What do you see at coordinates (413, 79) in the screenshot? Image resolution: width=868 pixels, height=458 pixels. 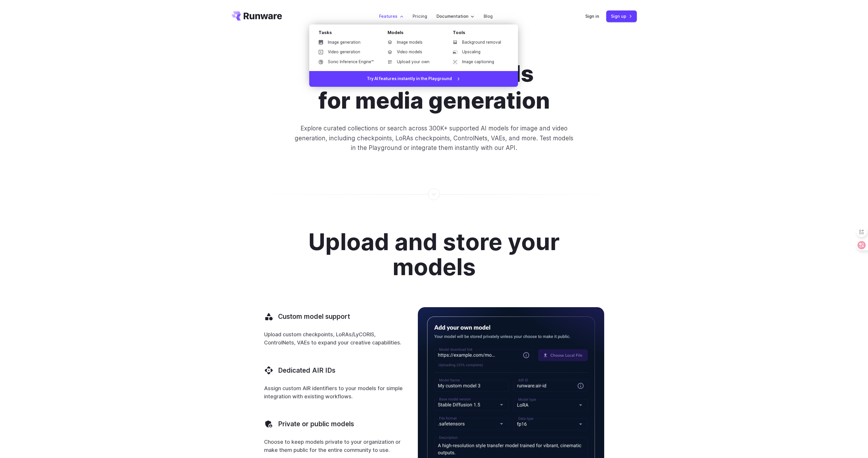 I see `a: Try AI features instantly in the Playground` at bounding box center [413, 79].